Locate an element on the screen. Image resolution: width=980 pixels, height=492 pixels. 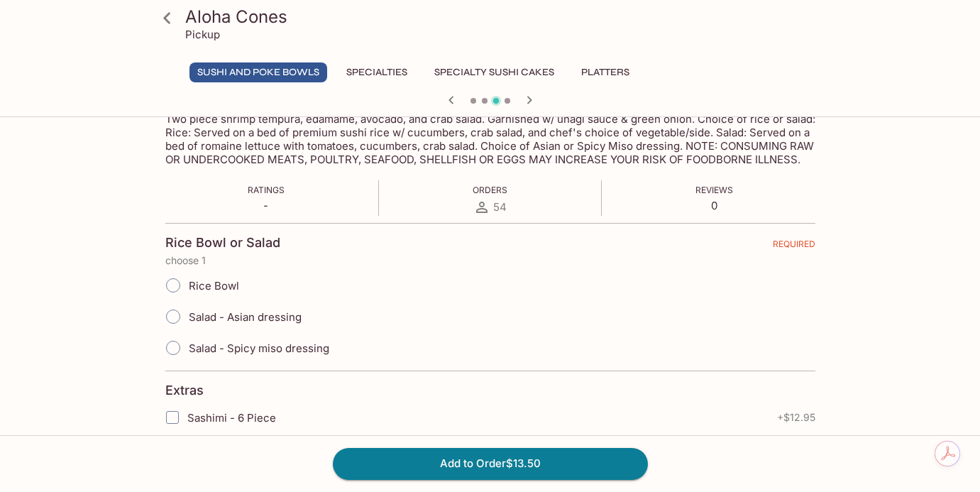
span: Ratings is located at coordinates (266, 190).